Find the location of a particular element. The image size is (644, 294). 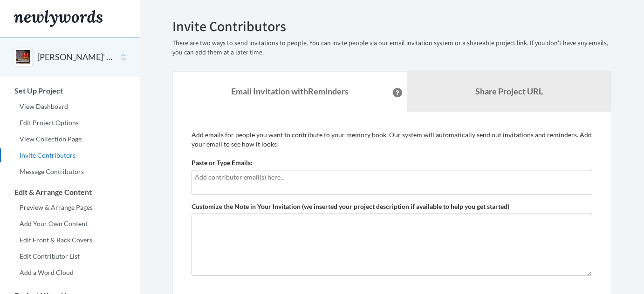

b: Share Project URL is located at coordinates (509, 91).